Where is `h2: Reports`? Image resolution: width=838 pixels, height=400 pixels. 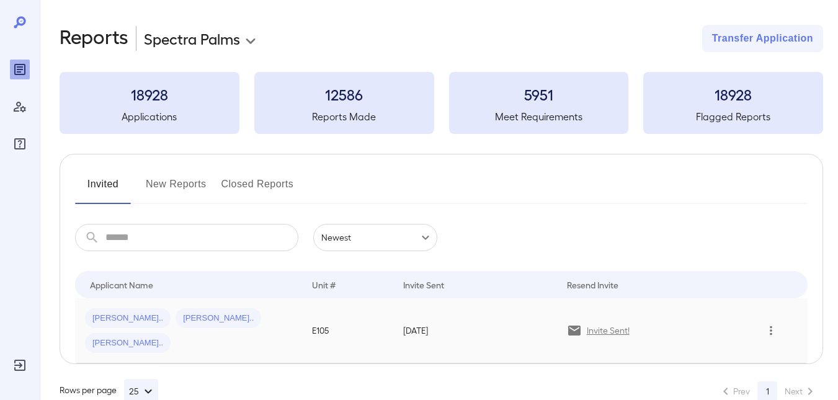 h2: Reports is located at coordinates (94, 38).